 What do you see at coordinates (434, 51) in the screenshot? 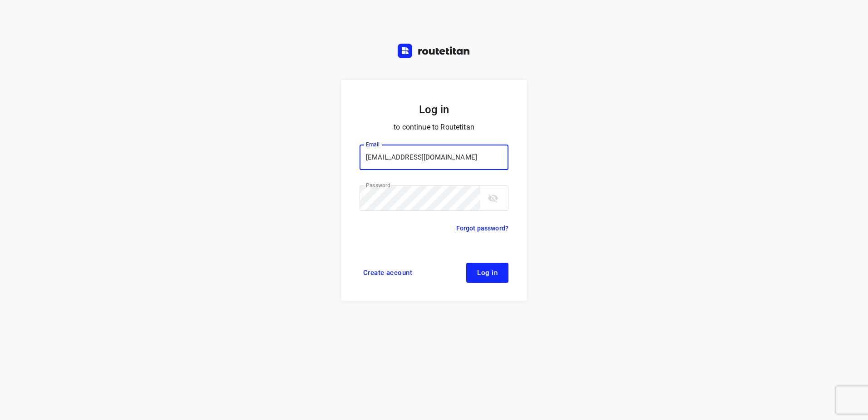
I see `img: Routetitan` at bounding box center [434, 51].